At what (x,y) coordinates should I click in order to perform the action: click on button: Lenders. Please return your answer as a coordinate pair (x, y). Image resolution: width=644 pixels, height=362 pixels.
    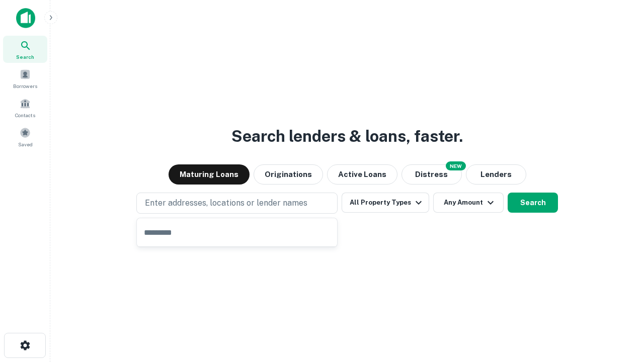
    Looking at the image, I should click on (497, 175).